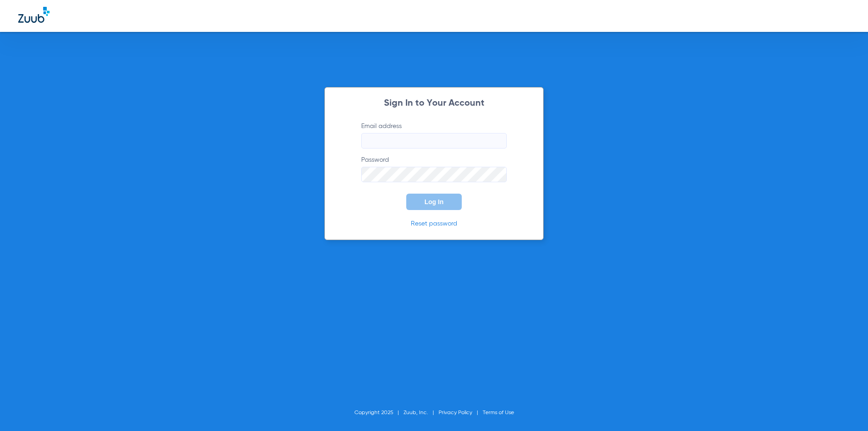 Image resolution: width=868 pixels, height=431 pixels. Describe the element at coordinates (434, 134) in the screenshot. I see `label: Email address` at that location.